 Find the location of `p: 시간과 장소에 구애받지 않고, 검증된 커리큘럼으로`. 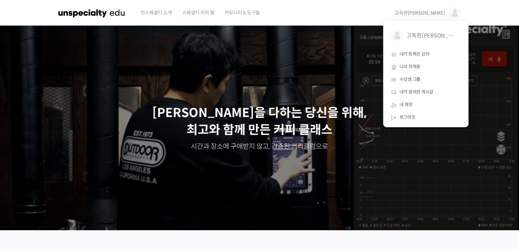

p: 시간과 장소에 구애받지 않고, 검증된 커리큘럼으로 is located at coordinates (260, 147).